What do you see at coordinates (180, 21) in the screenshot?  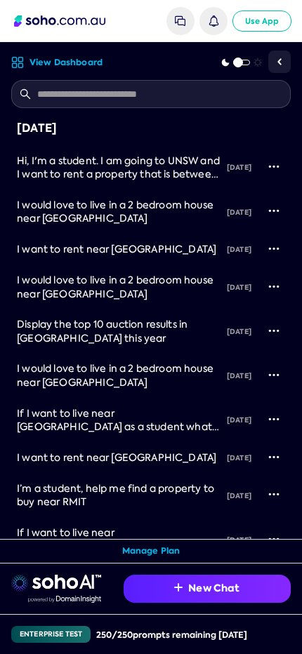 I see `a: Messages` at bounding box center [180, 21].